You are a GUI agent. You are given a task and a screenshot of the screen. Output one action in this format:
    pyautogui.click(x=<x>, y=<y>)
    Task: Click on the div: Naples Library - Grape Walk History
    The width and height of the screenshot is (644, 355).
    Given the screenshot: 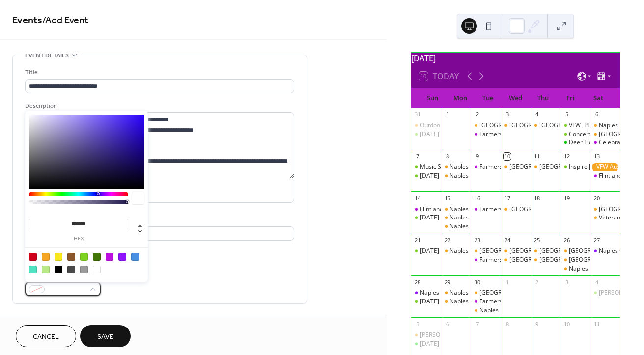 What is the action you would take?
    pyautogui.click(x=515, y=260)
    